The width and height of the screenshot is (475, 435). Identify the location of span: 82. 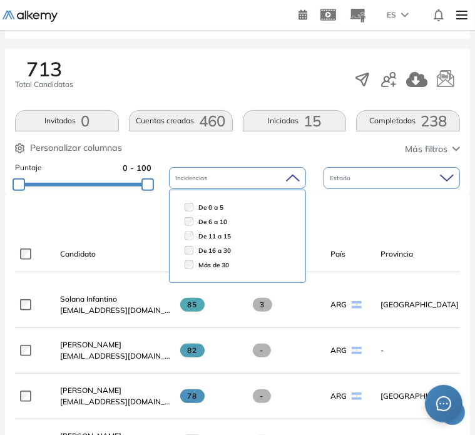
(192, 351).